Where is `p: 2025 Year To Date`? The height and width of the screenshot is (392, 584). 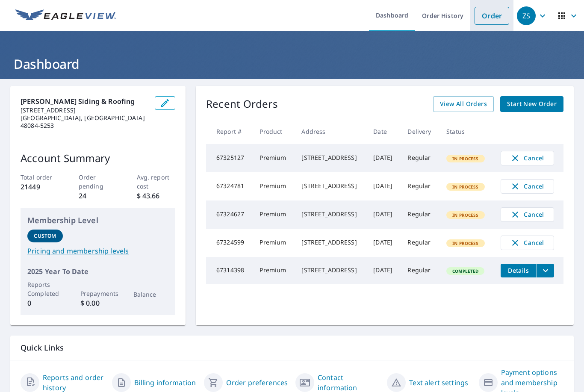 p: 2025 Year To Date is located at coordinates (98, 271).